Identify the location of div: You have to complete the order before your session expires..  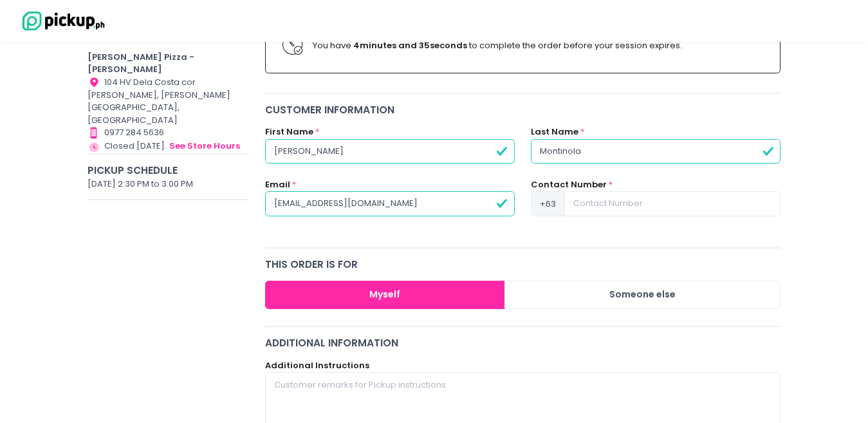
(538, 46).